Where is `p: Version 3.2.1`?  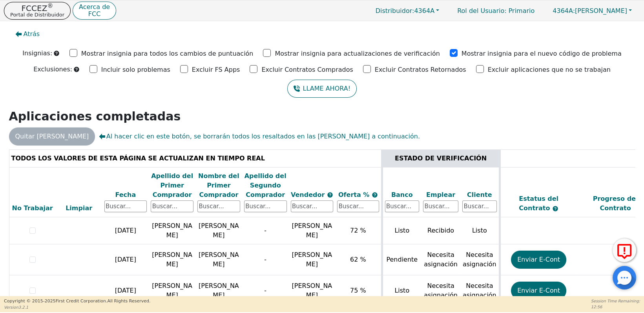 p: Version 3.2.1 is located at coordinates (77, 307).